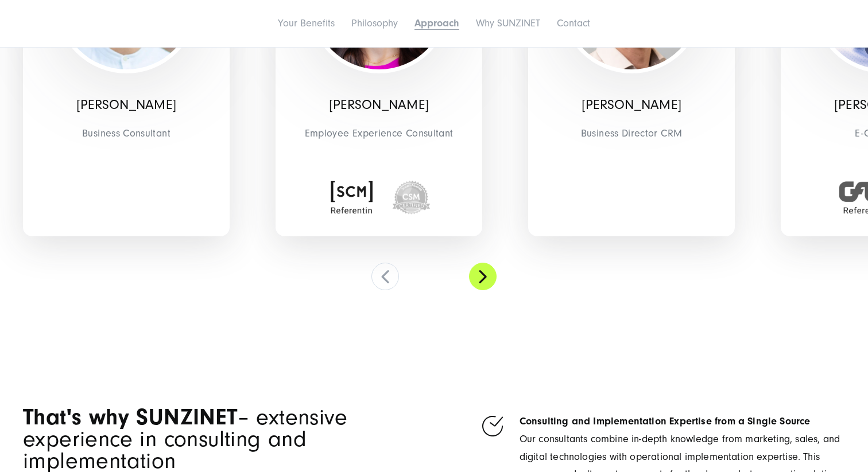 The height and width of the screenshot is (472, 868). I want to click on a: Your Benefits, so click(306, 23).